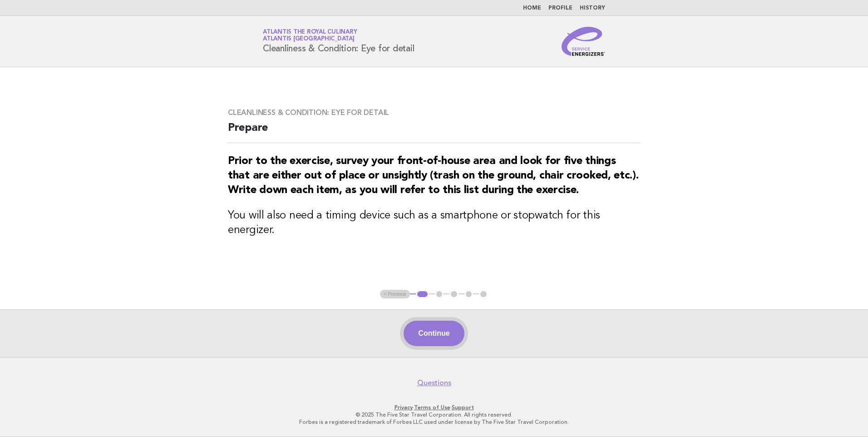 This screenshot has height=437, width=868. I want to click on button: 1, so click(422, 294).